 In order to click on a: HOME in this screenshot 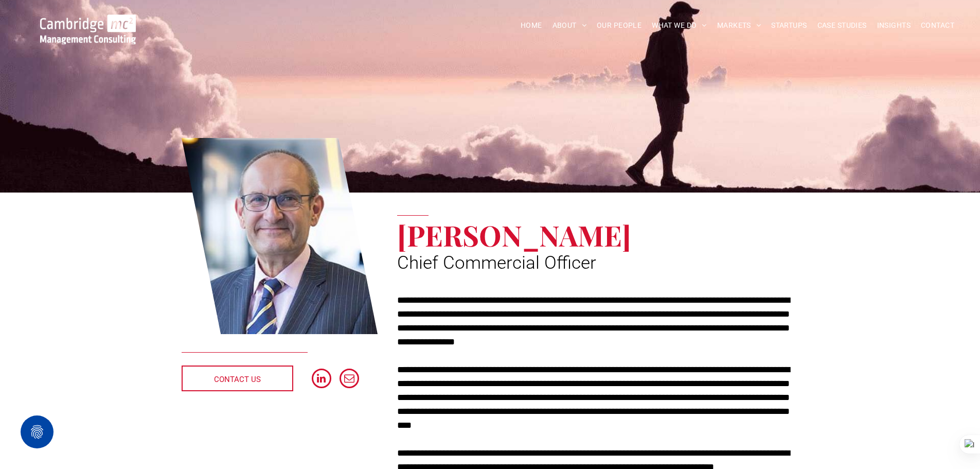, I will do `click(531, 25)`.